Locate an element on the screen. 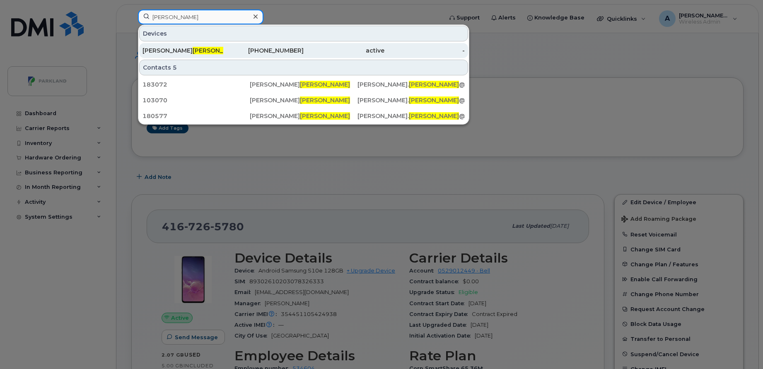 This screenshot has width=763, height=369. div: Devices is located at coordinates (304, 34).